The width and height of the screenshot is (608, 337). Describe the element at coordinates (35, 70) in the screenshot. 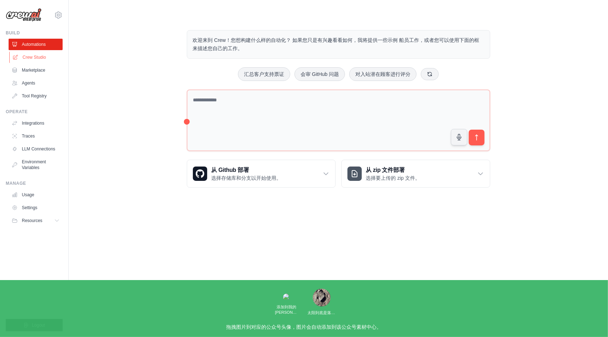

I see `a: Marketplace` at that location.